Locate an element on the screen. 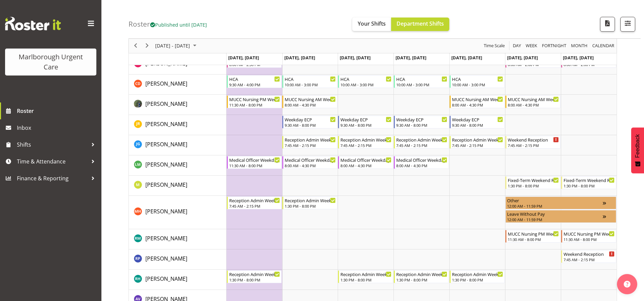 Image resolution: width=644 pixels, height=301 pixels. button: Your Shifts is located at coordinates (371, 24).